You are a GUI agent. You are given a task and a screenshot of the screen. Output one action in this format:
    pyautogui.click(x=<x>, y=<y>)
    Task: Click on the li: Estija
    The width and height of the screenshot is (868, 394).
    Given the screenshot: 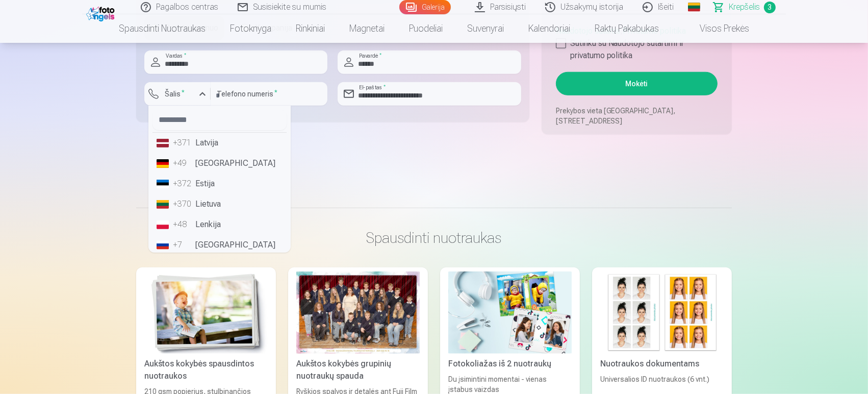 What is the action you would take?
    pyautogui.click(x=219, y=184)
    